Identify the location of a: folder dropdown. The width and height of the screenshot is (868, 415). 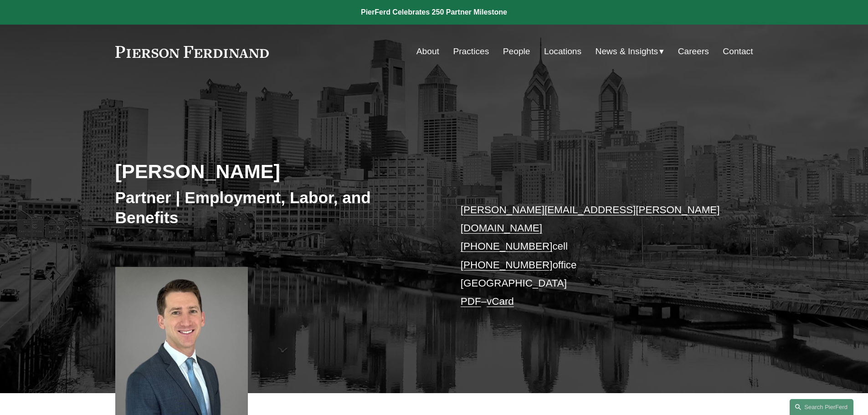
(630, 51).